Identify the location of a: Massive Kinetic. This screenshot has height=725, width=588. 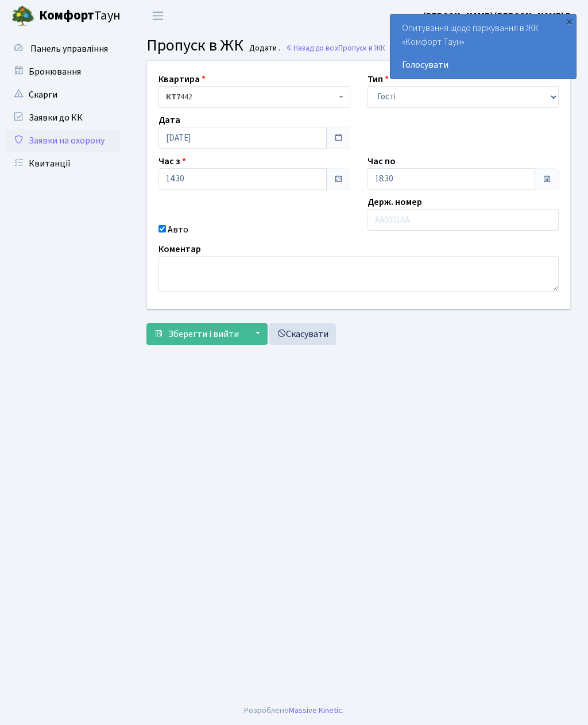
(315, 710).